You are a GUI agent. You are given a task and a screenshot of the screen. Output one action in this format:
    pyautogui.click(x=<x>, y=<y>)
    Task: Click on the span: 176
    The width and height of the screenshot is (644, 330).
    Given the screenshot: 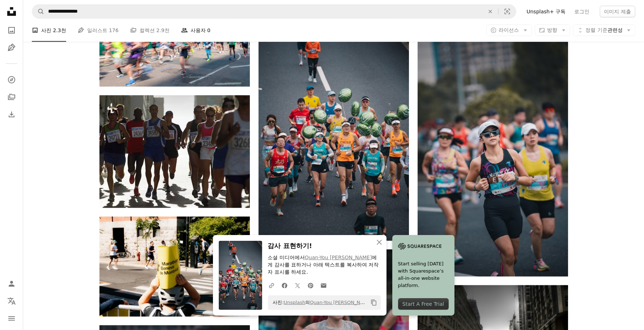 What is the action you would take?
    pyautogui.click(x=113, y=30)
    